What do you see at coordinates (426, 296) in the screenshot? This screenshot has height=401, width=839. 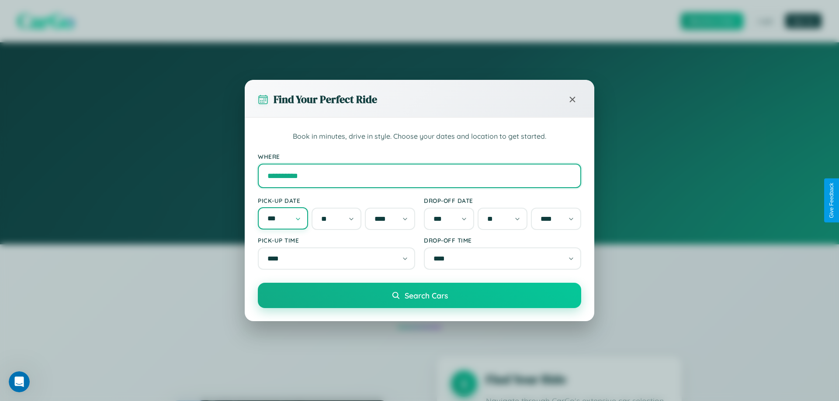 I see `span: Search Cars` at bounding box center [426, 296].